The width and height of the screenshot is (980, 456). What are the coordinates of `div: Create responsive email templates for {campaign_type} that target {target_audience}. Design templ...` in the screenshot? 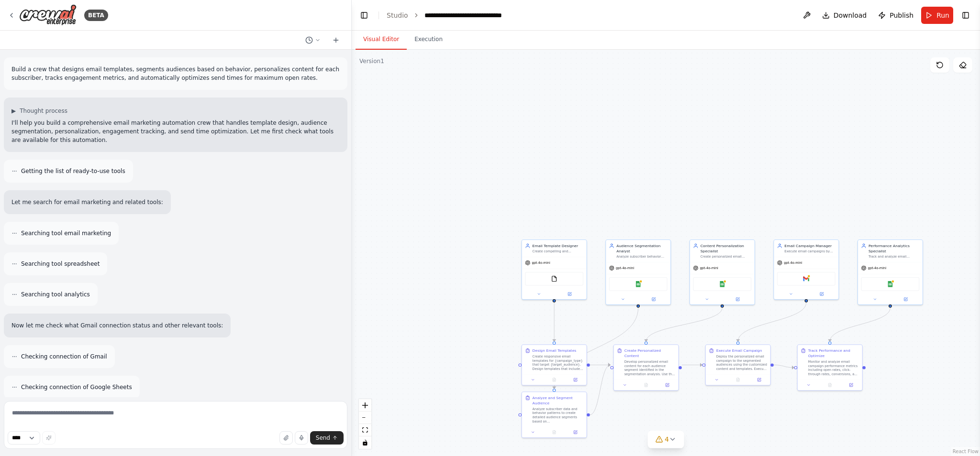 It's located at (558, 362).